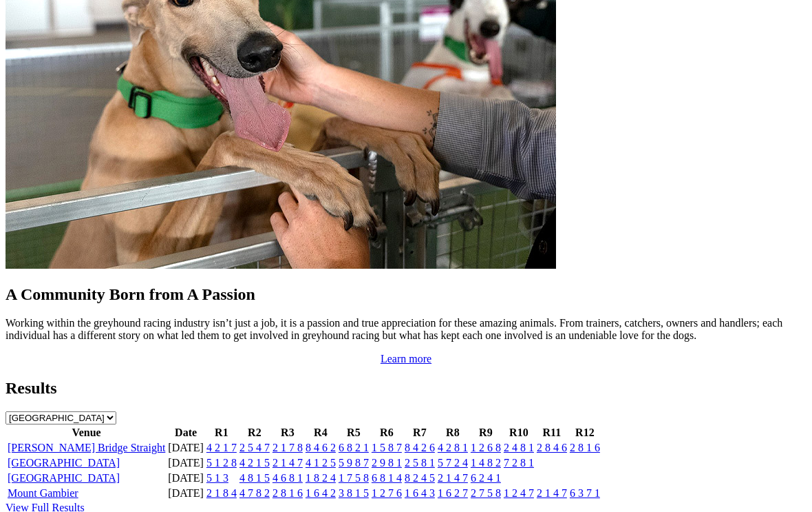 This screenshot has height=512, width=812. Describe the element at coordinates (552, 447) in the screenshot. I see `a: 2 8 4 6` at that location.